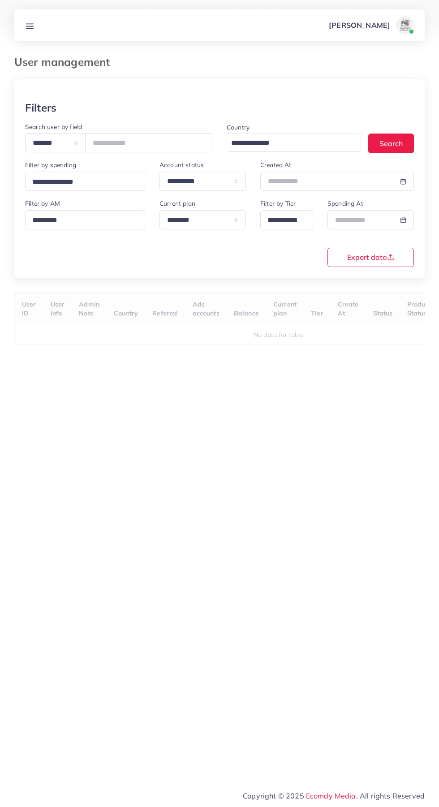 The width and height of the screenshot is (439, 807). Describe the element at coordinates (346, 204) in the screenshot. I see `label: Spending At` at that location.